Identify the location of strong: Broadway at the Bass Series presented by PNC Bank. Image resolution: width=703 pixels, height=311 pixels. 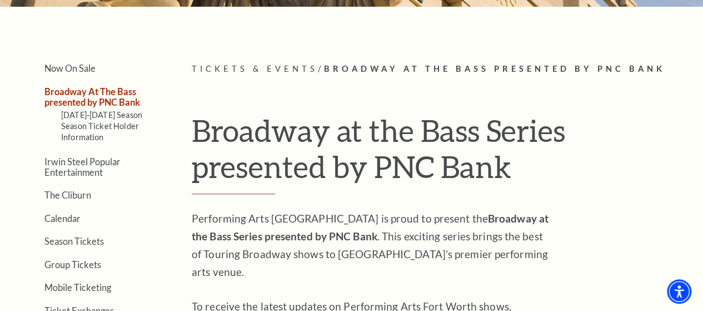
(370, 227).